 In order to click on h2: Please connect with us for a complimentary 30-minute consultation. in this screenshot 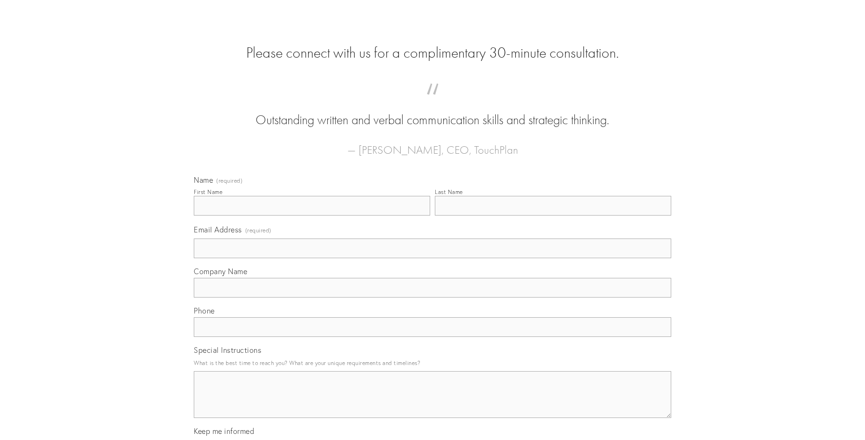, I will do `click(433, 53)`.